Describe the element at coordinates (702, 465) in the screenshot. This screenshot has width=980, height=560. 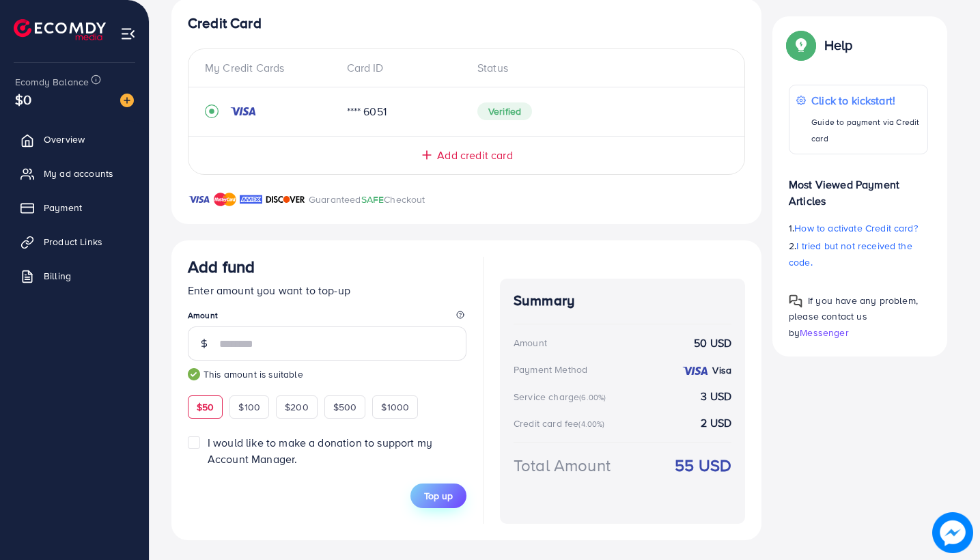
I see `strong: 55 USD` at that location.